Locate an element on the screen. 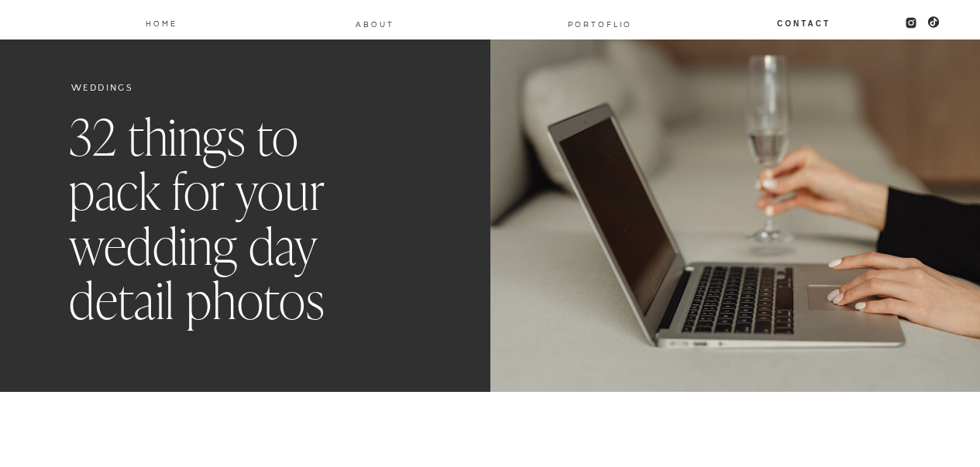 The image size is (980, 467). a: Contact is located at coordinates (804, 23).